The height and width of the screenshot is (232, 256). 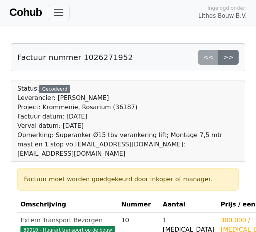 I want to click on h5: Factuur nummer 1026271952, so click(x=75, y=57).